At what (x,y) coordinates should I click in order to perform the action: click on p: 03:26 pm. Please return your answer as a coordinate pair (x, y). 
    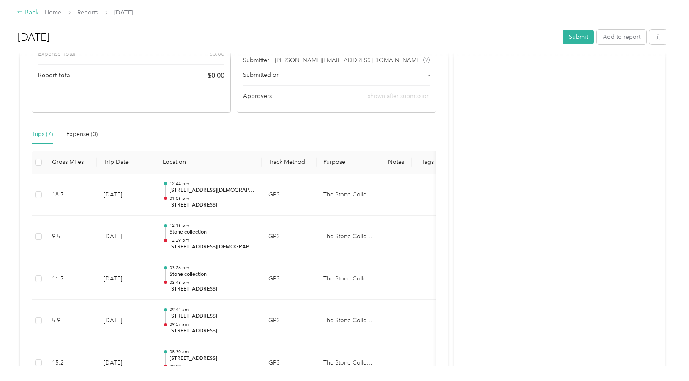
    Looking at the image, I should click on (212, 268).